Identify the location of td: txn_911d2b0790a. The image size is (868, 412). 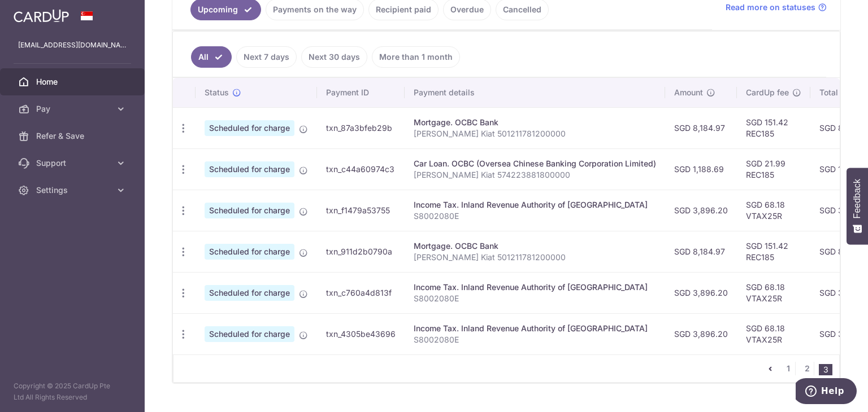
(361, 251).